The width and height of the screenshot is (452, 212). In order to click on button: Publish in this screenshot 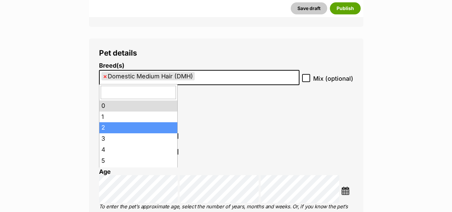, I will do `click(346, 8)`.